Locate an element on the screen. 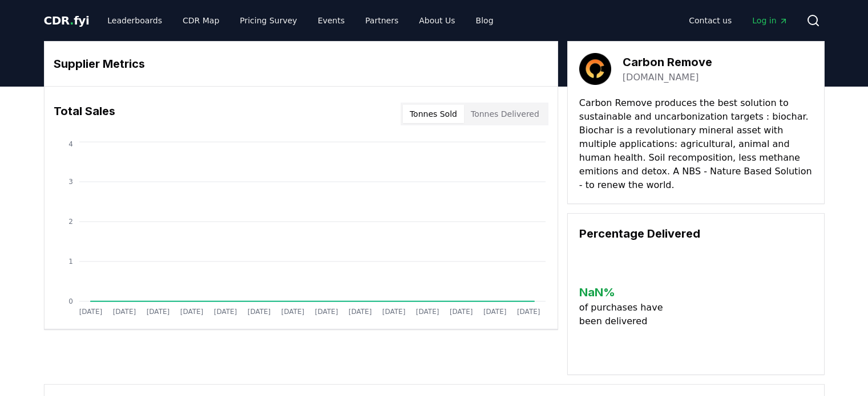 This screenshot has height=396, width=868. span: Log in is located at coordinates (770, 20).